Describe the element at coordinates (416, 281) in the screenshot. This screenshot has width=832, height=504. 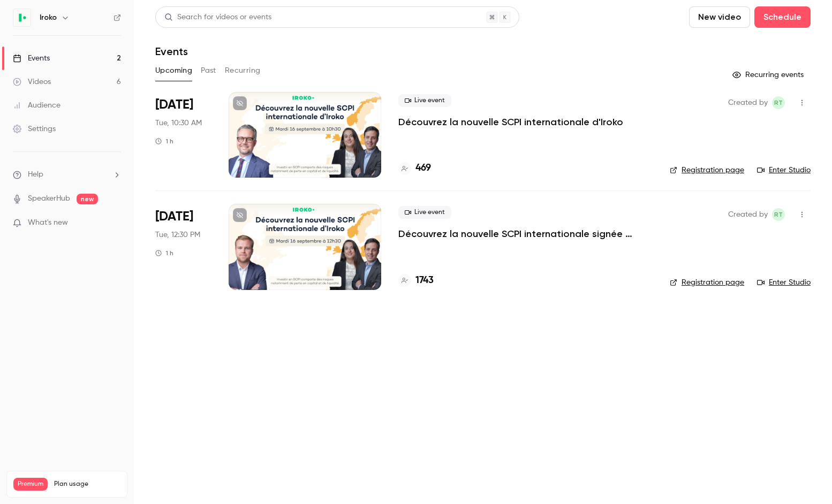
I see `a: 1743` at that location.